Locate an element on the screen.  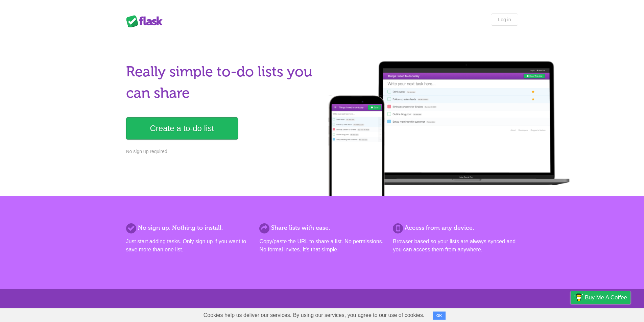
p: Just start adding tasks. Only sign up if you want to save more than one list. is located at coordinates (188, 246).